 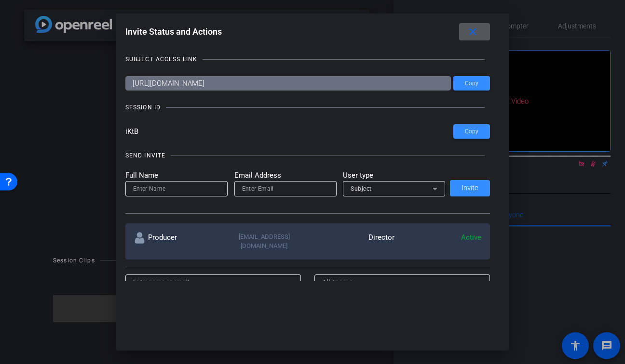 What do you see at coordinates (177, 188) in the screenshot?
I see `input: Enter Name` at bounding box center [177, 188].